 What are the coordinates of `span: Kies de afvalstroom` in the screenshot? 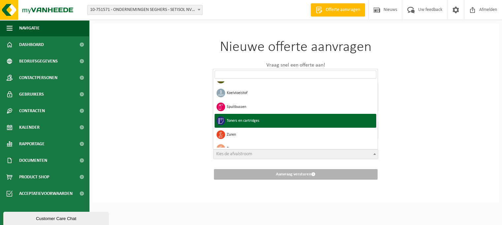 It's located at (234, 154).